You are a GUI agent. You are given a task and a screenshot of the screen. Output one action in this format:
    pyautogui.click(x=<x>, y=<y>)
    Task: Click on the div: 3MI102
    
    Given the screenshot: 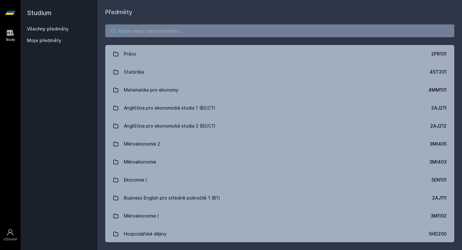 What is the action you would take?
    pyautogui.click(x=438, y=216)
    